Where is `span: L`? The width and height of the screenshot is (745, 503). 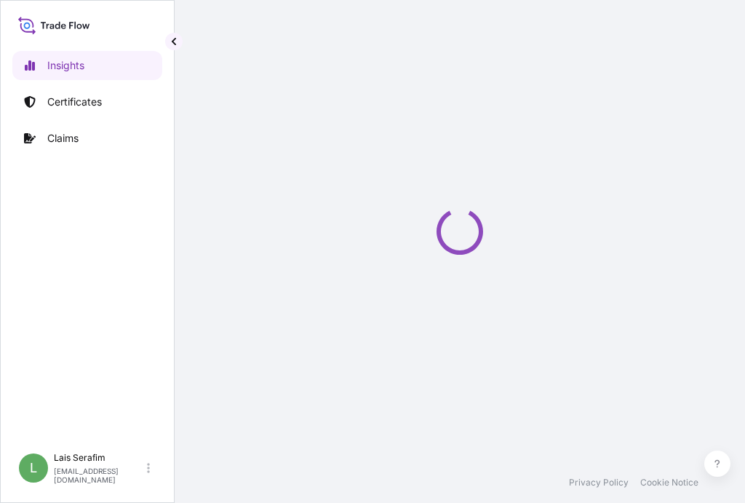
span: L is located at coordinates (33, 468).